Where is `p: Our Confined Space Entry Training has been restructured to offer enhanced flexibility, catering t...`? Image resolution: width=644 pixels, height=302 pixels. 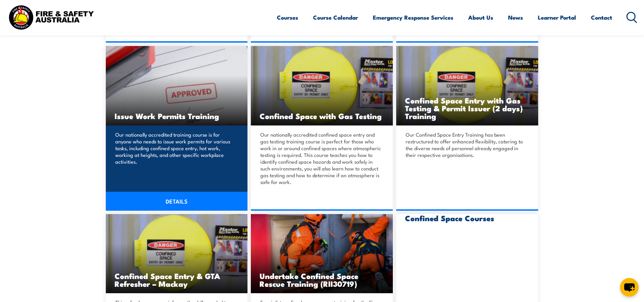 p: Our Confined Space Entry Training has been restructured to offer enhanced flexibility, catering t... is located at coordinates (466, 145).